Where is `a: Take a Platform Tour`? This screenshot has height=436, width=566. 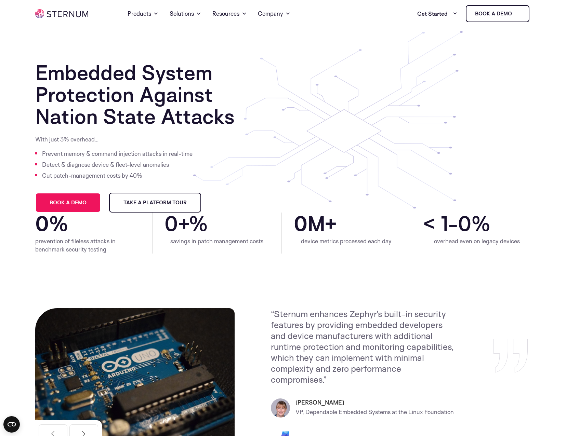
a: Take a Platform Tour is located at coordinates (155, 203).